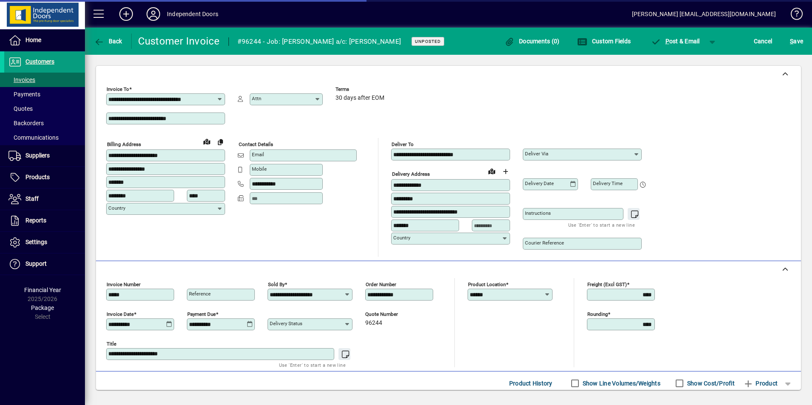 The height and width of the screenshot is (405, 812). I want to click on span: Cancel, so click(763, 41).